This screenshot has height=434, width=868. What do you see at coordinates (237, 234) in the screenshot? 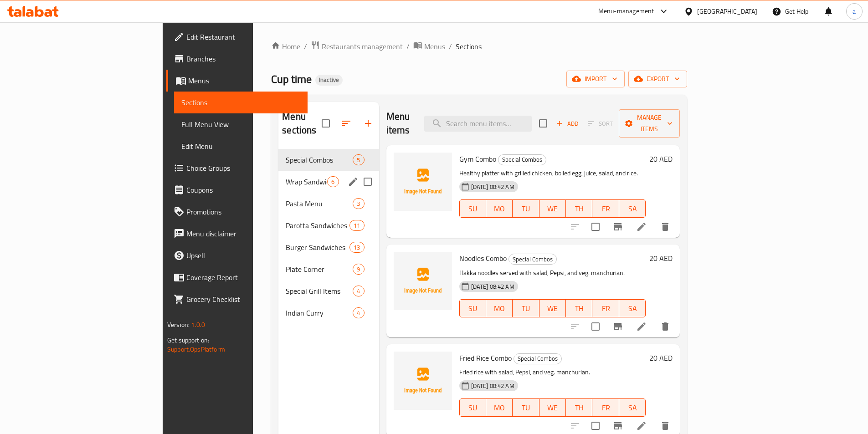
I see `a: Menu disclaimer` at bounding box center [237, 234].